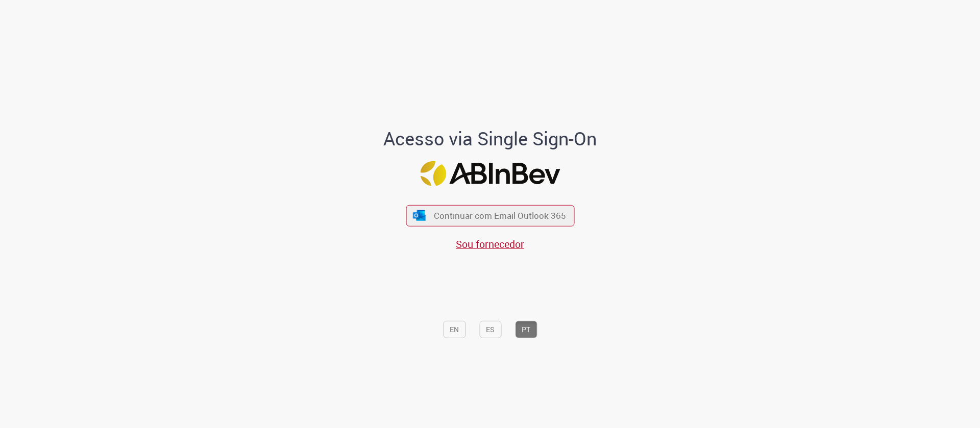 This screenshot has width=980, height=428. I want to click on img: ícone Azure/Microsoft 360, so click(420, 216).